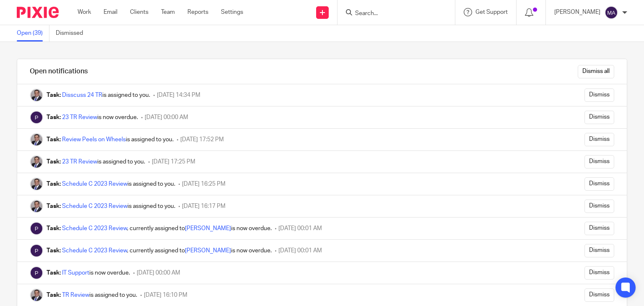  Describe the element at coordinates (596, 72) in the screenshot. I see `input: Dismiss all` at that location.